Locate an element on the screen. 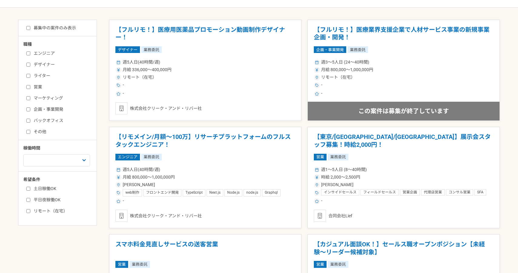 The width and height of the screenshot is (518, 273). label: 募集中の案件のみ表示 is located at coordinates (51, 28).